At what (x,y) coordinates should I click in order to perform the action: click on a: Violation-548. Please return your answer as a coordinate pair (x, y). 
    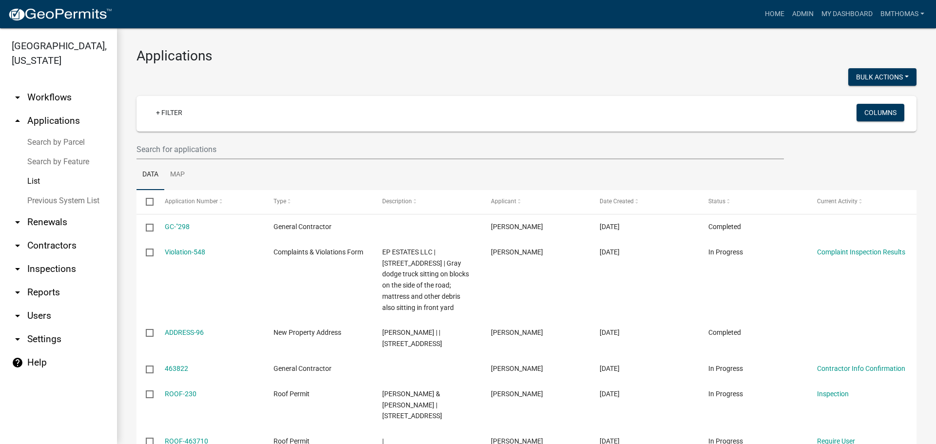
    Looking at the image, I should click on (185, 252).